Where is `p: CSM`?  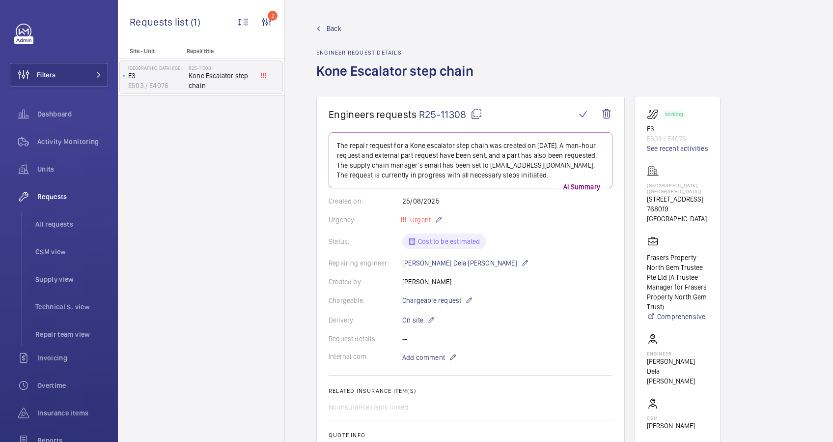
p: CSM is located at coordinates (671, 418).